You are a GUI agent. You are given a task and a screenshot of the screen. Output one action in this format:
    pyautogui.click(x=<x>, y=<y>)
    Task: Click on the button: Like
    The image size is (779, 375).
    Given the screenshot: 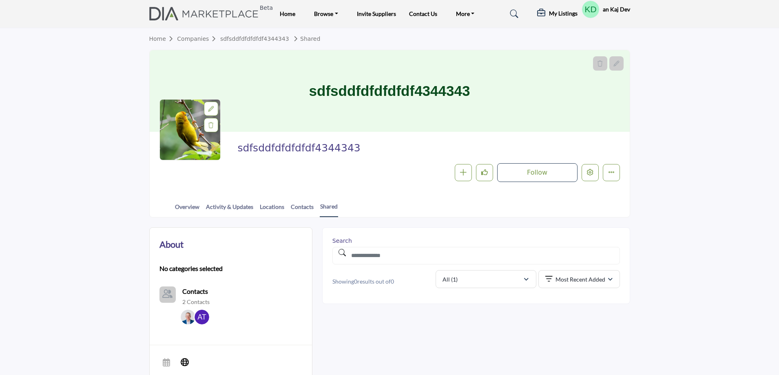 What is the action you would take?
    pyautogui.click(x=484, y=172)
    